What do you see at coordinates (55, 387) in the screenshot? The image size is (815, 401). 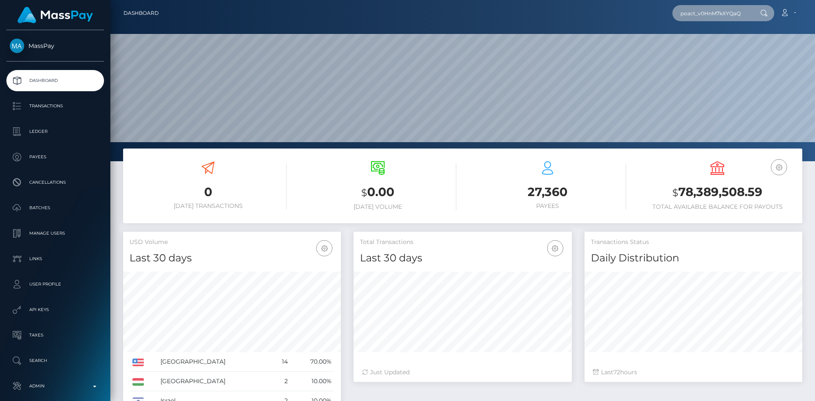 I see `a: Admin` at bounding box center [55, 387].